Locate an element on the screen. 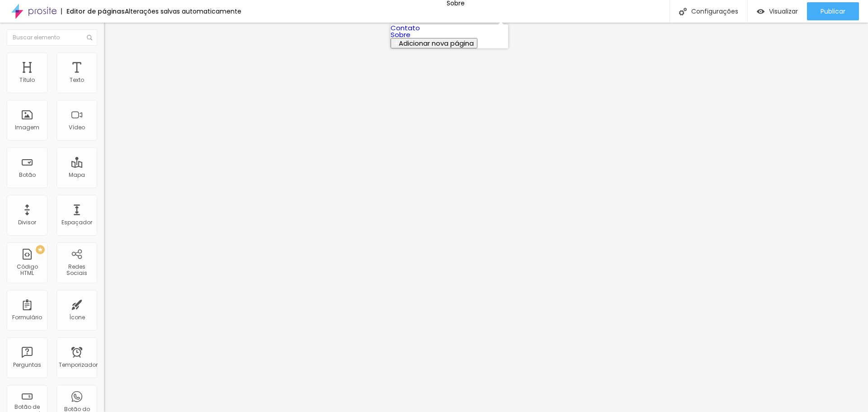 The width and height of the screenshot is (868, 412). button: Visualizar is located at coordinates (778, 11).